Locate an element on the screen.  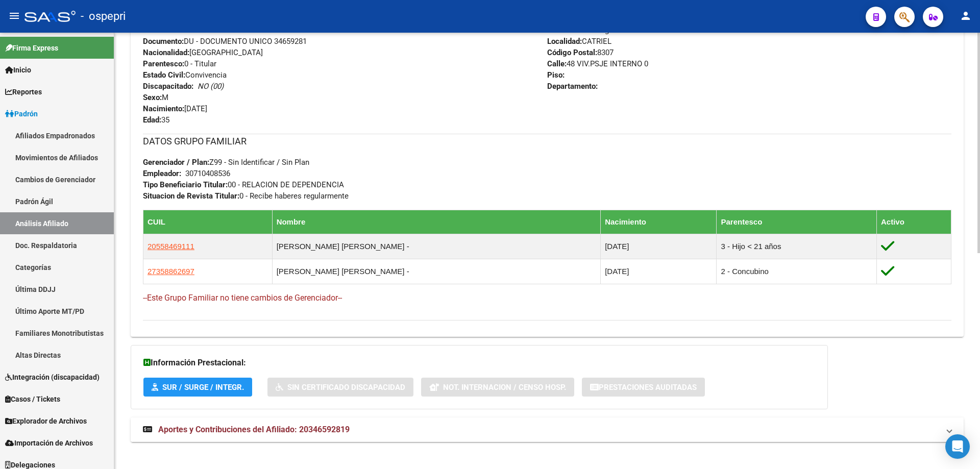
strong: Tipo Beneficiario Titular: is located at coordinates (186, 185).